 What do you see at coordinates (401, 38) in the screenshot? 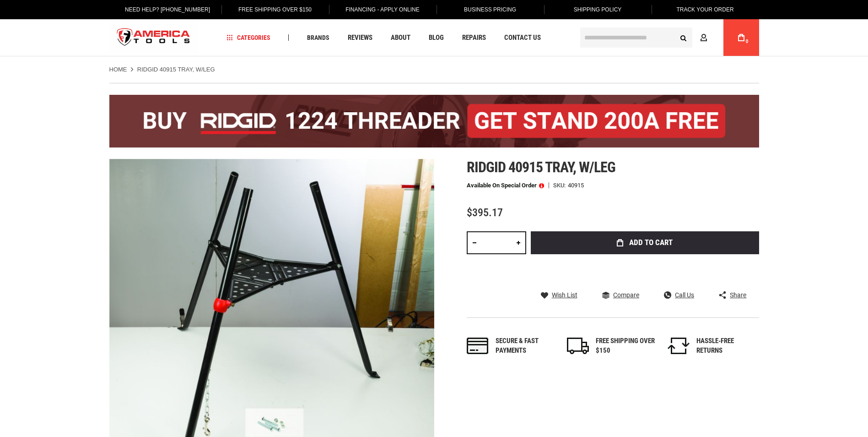
I see `span: About` at bounding box center [401, 38].